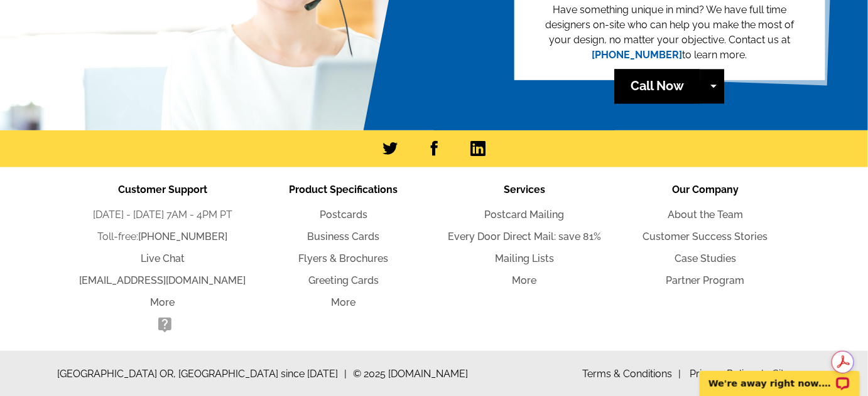  Describe the element at coordinates (343, 214) in the screenshot. I see `a: Postcards` at that location.